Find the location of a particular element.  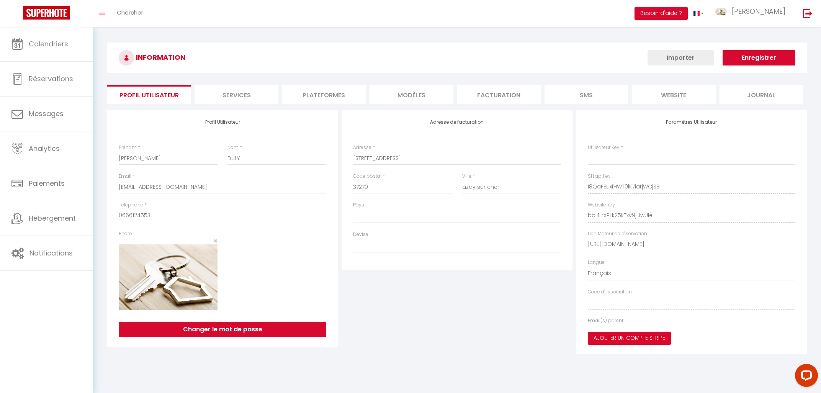

label: SH apiKey is located at coordinates (599, 176).